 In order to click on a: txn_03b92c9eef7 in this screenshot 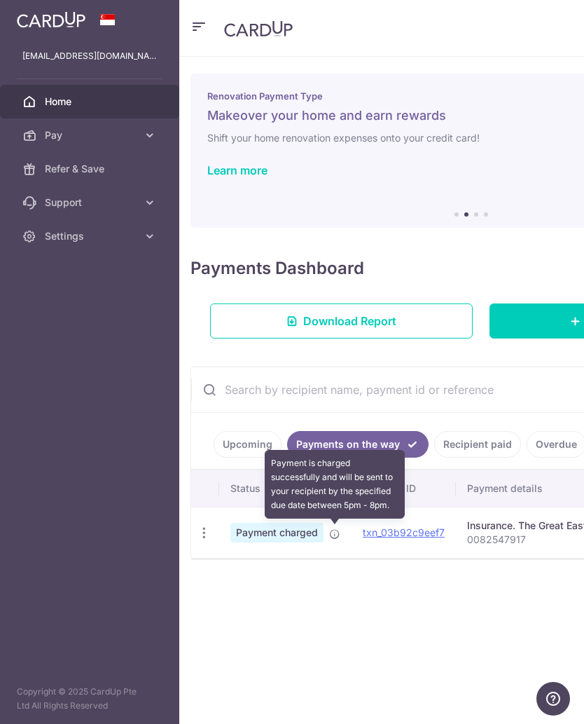, I will do `click(404, 532)`.